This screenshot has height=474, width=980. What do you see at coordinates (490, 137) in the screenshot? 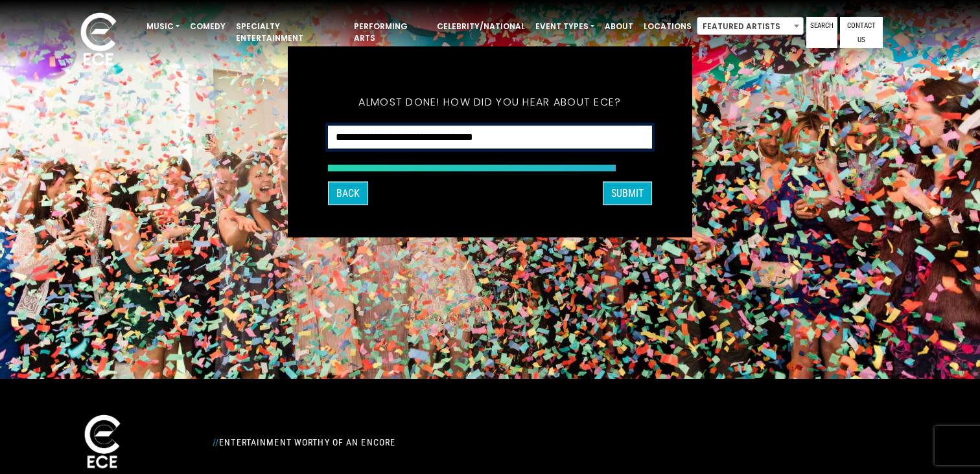
I see `select: How did you hear about ECE` at bounding box center [490, 137].